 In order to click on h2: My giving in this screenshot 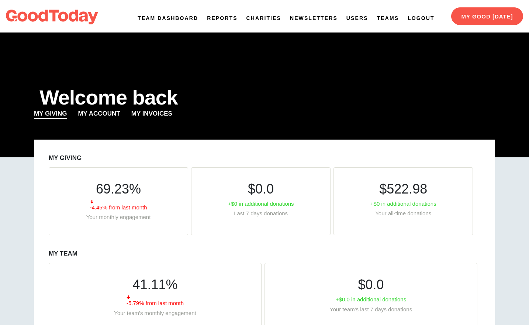, I will do `click(265, 158)`.